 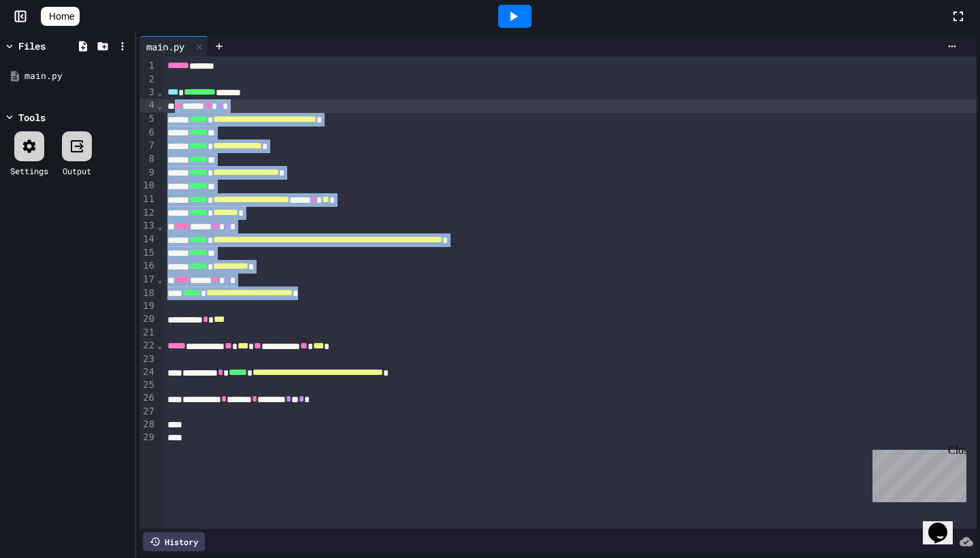 What do you see at coordinates (148, 306) in the screenshot?
I see `div: 19` at bounding box center [148, 306].